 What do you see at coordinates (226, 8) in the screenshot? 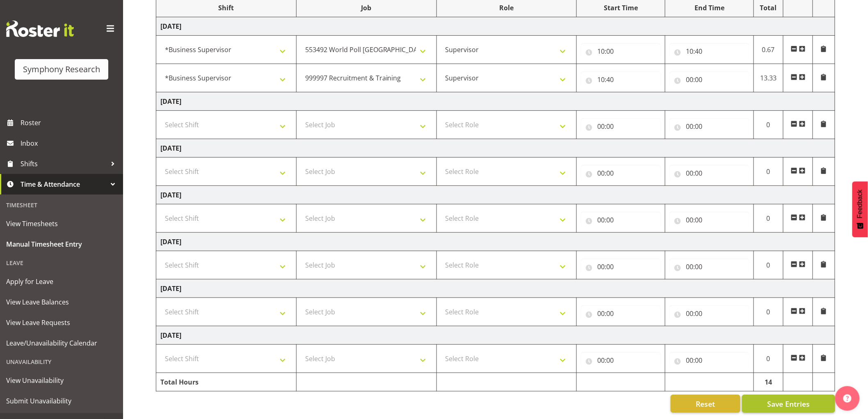
I see `div: Shift` at bounding box center [226, 8].